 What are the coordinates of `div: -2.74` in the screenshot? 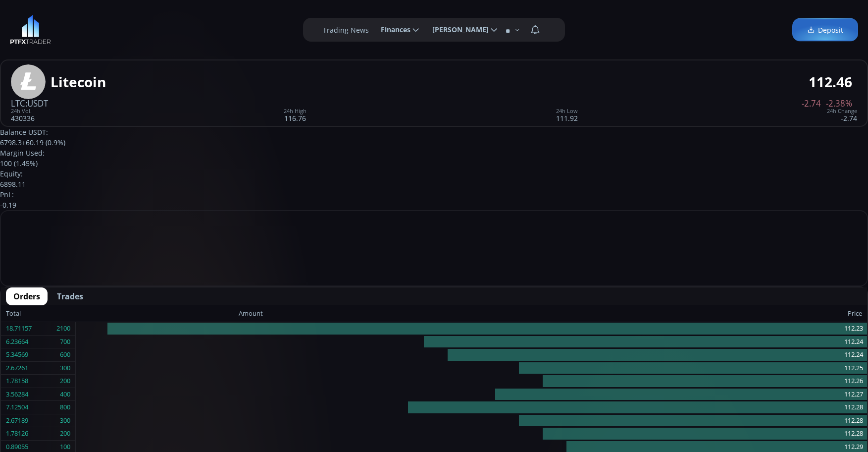 It's located at (842, 115).